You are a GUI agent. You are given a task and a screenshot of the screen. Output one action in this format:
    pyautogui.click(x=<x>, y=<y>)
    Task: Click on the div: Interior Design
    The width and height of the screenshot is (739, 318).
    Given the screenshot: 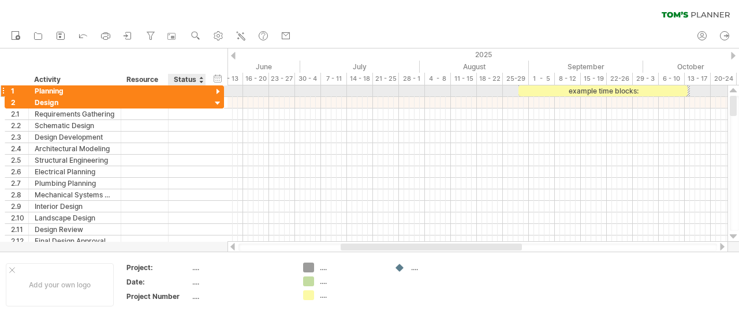 What is the action you would take?
    pyautogui.click(x=75, y=206)
    